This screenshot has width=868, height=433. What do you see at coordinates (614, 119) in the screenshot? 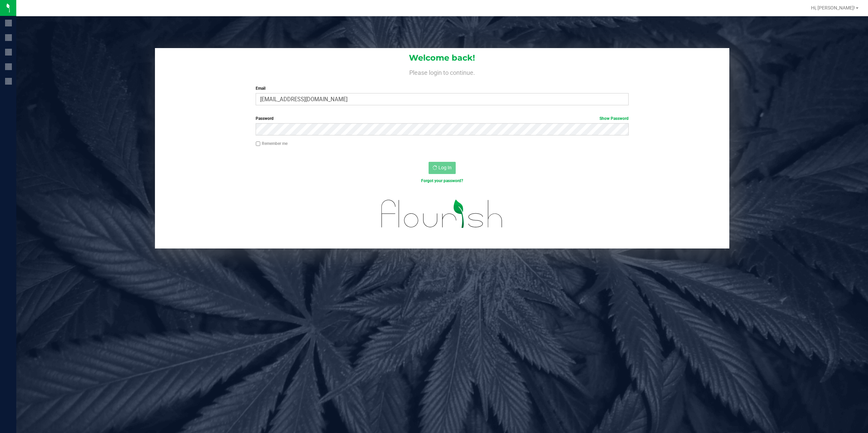
I see `a: Show Password` at bounding box center [614, 119].